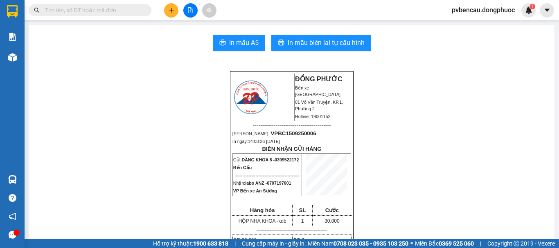  I want to click on span: Miền Nam, so click(358, 244).